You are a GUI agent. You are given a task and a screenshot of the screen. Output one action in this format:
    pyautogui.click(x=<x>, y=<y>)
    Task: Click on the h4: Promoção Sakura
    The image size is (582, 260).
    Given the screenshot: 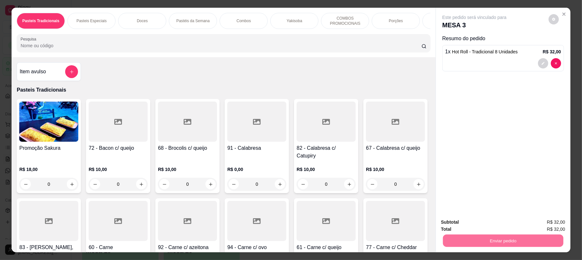 What is the action you would take?
    pyautogui.click(x=49, y=148)
    